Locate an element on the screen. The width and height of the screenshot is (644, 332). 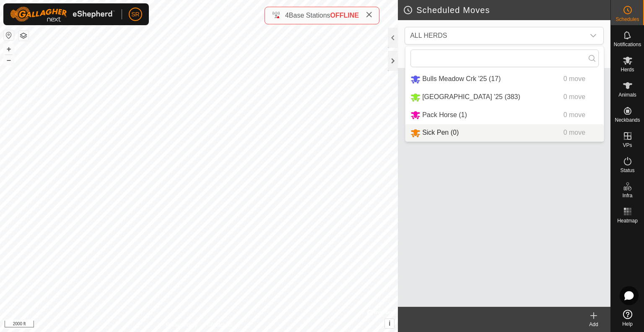
span: Infra is located at coordinates (627, 195).